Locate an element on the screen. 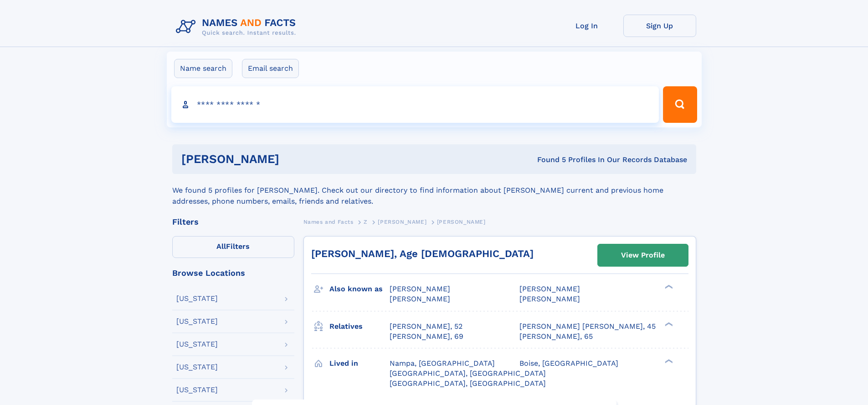 This screenshot has height=405, width=868. span: All is located at coordinates (221, 246).